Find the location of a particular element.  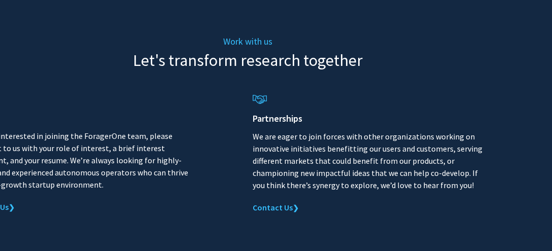

img: partnerships_icon.png is located at coordinates (260, 99).